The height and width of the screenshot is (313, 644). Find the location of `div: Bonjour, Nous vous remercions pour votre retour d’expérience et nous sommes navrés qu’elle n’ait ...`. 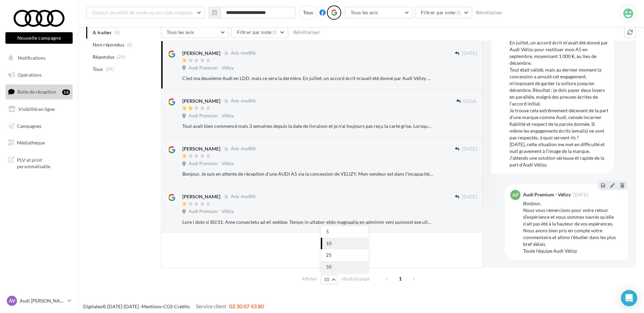

div: Bonjour, Nous vous remercions pour votre retour d’expérience et nous sommes navrés qu’elle n’ait ... is located at coordinates (573, 227).